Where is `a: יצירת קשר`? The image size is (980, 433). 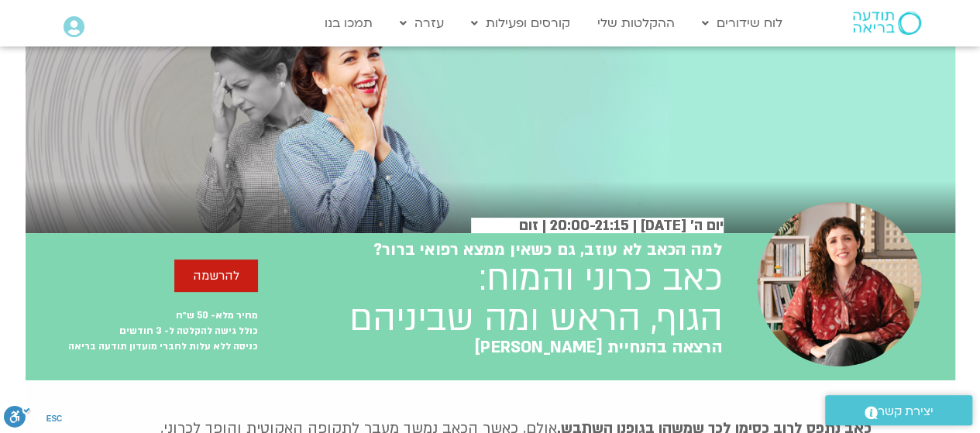
a: יצירת קשר is located at coordinates (898, 409).